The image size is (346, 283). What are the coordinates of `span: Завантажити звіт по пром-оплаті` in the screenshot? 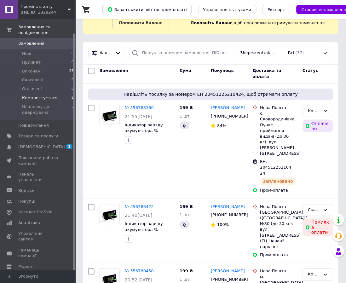 It's located at (147, 9).